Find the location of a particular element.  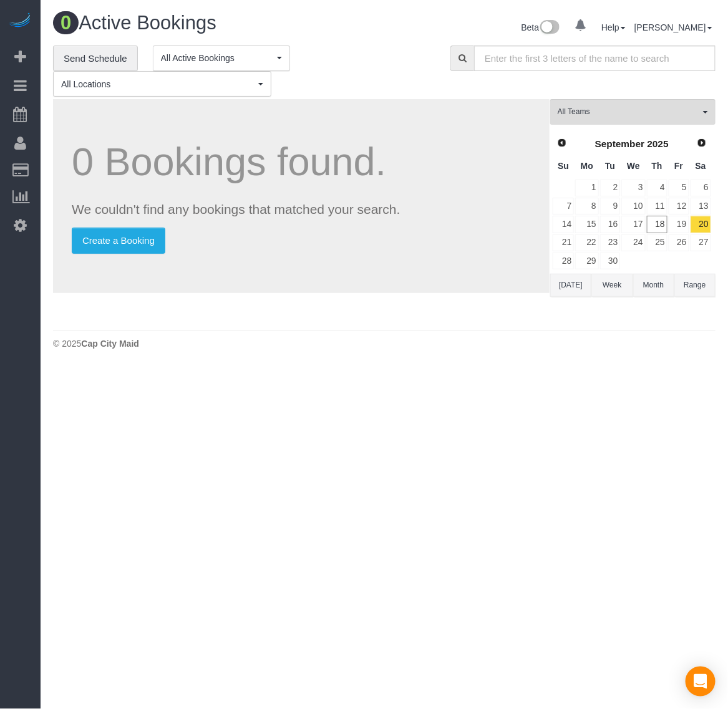

a: 24 is located at coordinates (633, 243).